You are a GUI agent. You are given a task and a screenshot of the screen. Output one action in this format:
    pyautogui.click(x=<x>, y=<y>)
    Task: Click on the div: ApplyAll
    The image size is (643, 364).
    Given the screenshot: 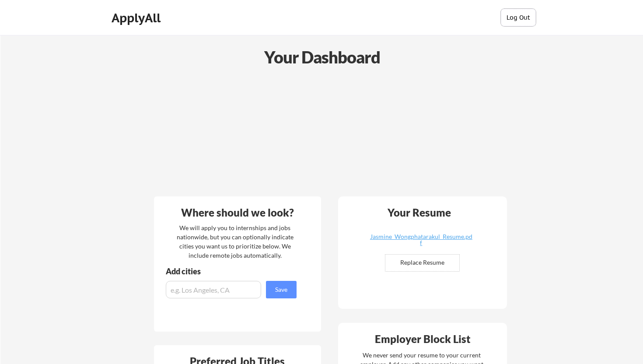 What is the action you would take?
    pyautogui.click(x=137, y=18)
    